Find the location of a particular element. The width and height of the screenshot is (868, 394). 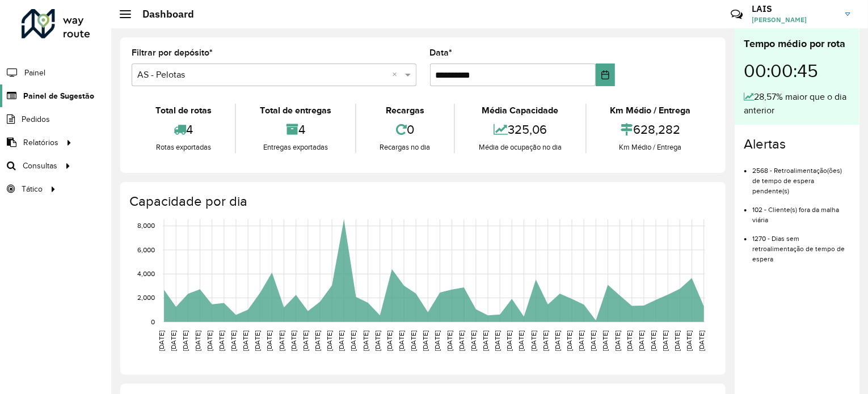

button: Choose Date is located at coordinates (605, 75).